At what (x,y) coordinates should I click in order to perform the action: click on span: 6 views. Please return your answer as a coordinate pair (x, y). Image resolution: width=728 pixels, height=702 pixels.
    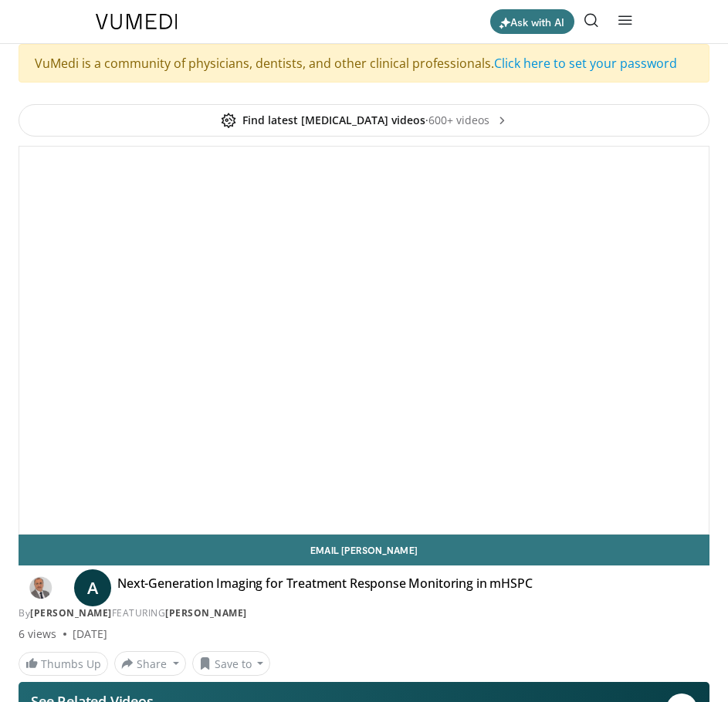
    Looking at the image, I should click on (37, 634).